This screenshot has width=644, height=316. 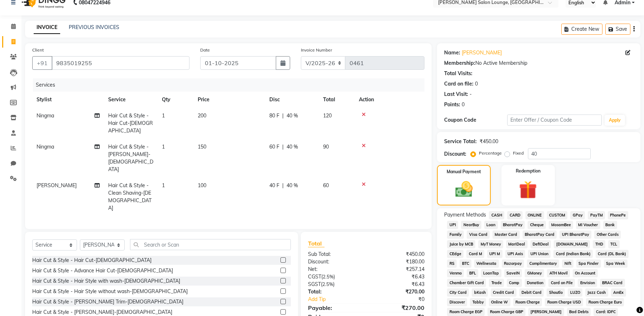 What do you see at coordinates (537, 225) in the screenshot?
I see `span: Cheque` at bounding box center [537, 225].